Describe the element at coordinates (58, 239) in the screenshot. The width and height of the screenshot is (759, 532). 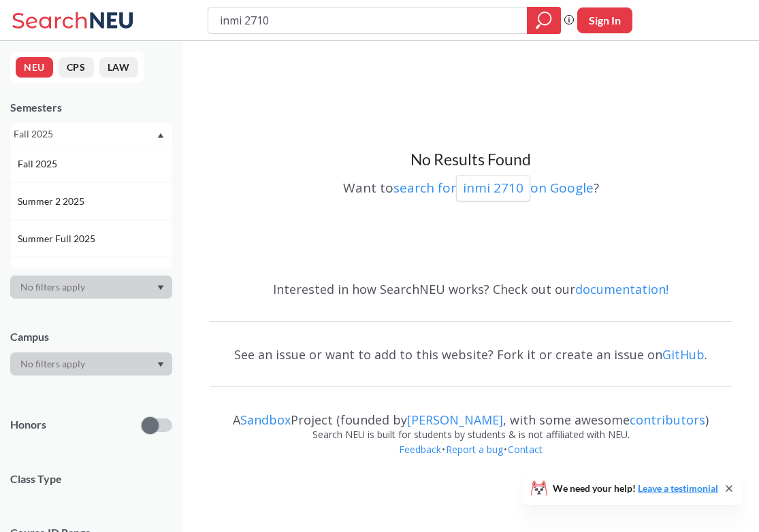
I see `span: Summer Full 2025` at that location.